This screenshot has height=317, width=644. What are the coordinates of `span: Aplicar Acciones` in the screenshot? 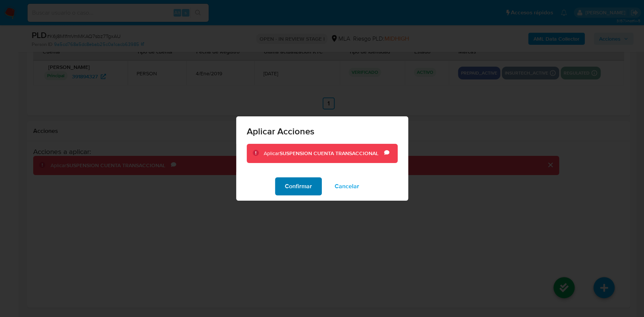 It's located at (322, 131).